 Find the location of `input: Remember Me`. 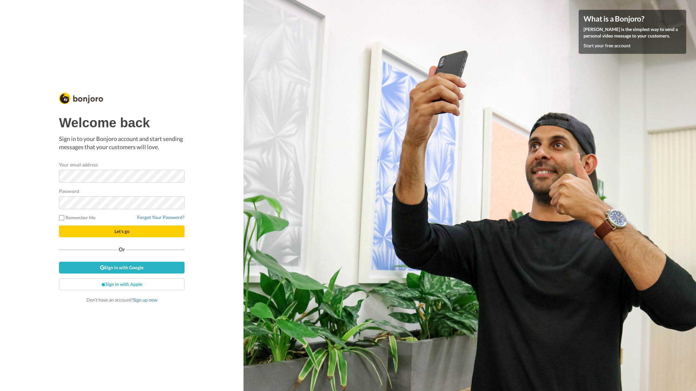

input: Remember Me is located at coordinates (62, 217).